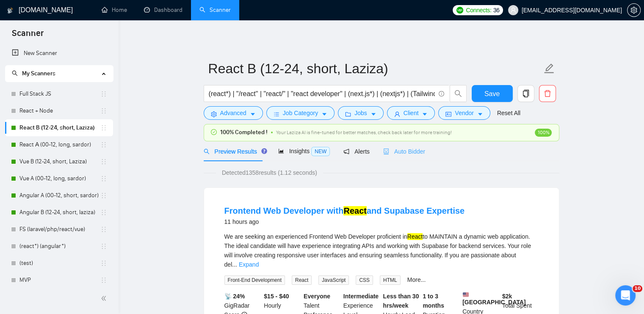 Image resolution: width=644 pixels, height=314 pixels. I want to click on a: homeHome, so click(114, 10).